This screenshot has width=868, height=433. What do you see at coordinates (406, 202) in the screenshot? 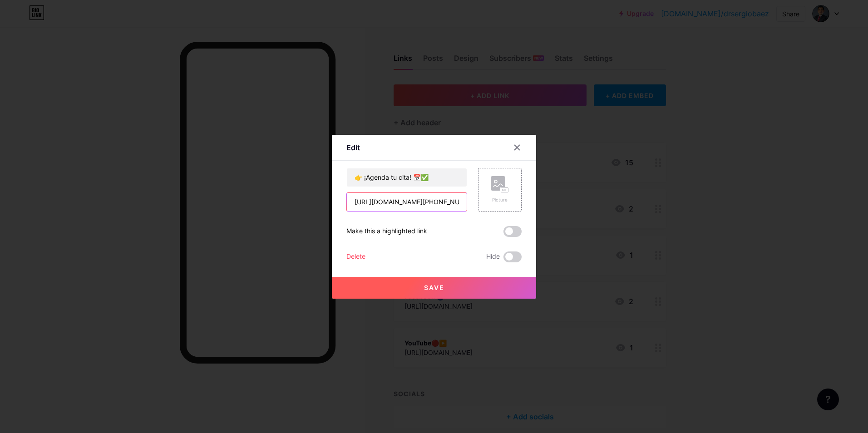
I see `input: URL` at bounding box center [406, 202].